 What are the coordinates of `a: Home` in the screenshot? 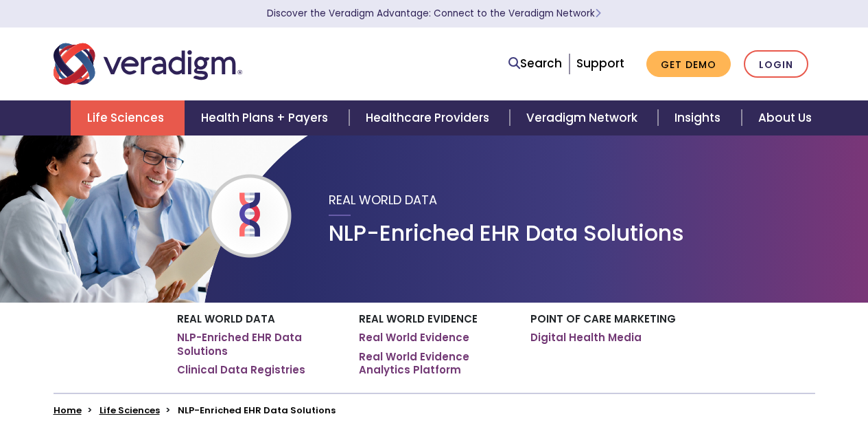 It's located at (67, 410).